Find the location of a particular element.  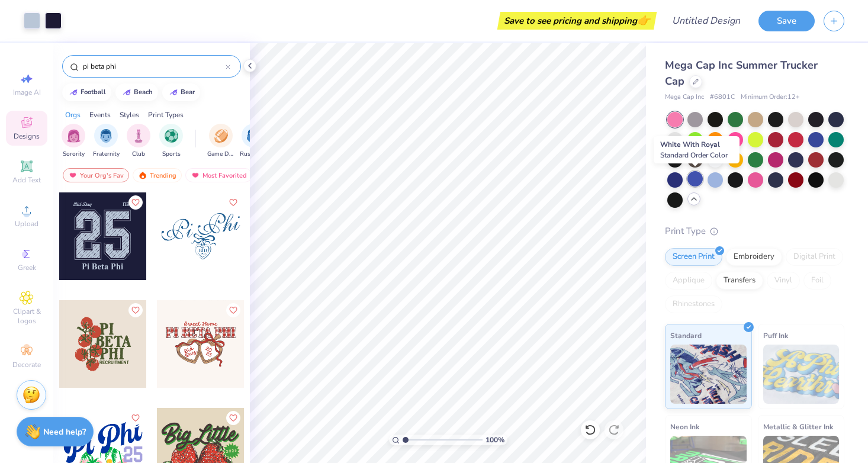

div: filter for Club is located at coordinates (139, 141).